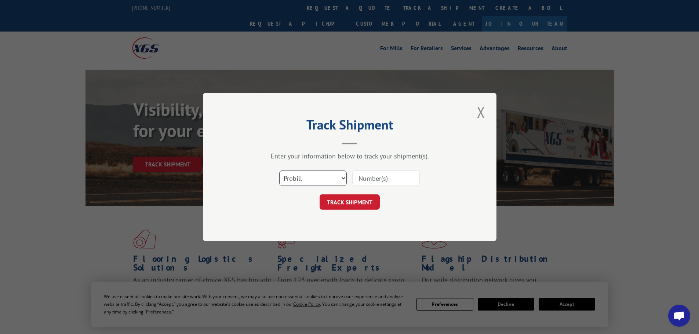  Describe the element at coordinates (350, 202) in the screenshot. I see `button: TRACK SHIPMENT` at that location.